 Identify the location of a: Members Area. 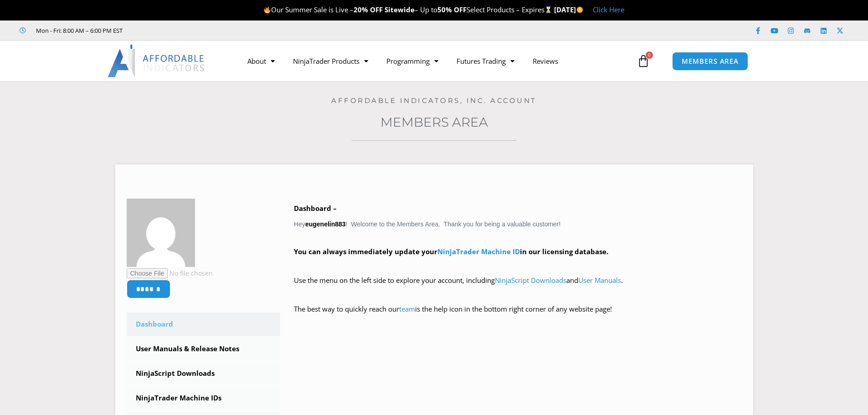
(434, 122).